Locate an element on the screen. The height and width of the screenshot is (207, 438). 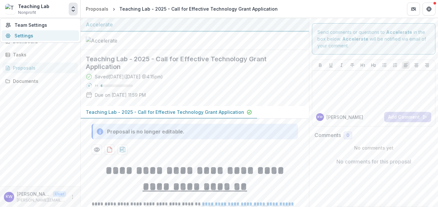
h2: Comments is located at coordinates (328, 135).